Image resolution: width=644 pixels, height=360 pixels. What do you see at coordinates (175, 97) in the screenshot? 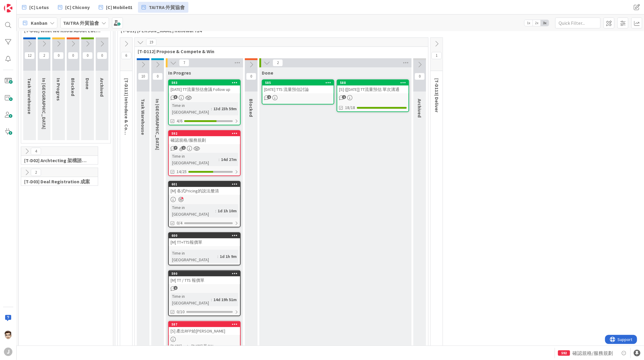
I see `span: 3` at bounding box center [175, 97].